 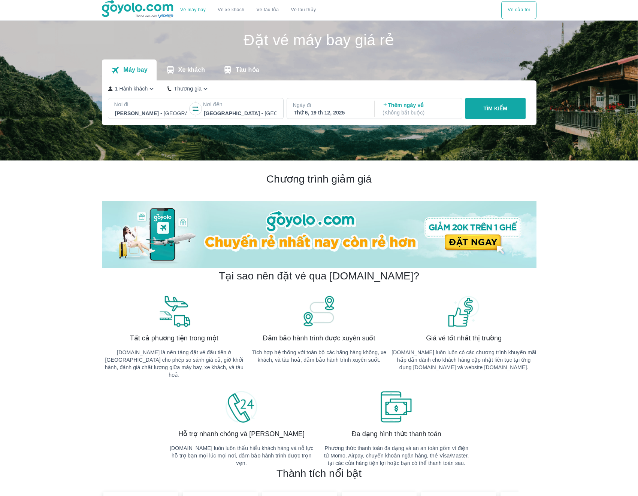 What do you see at coordinates (396, 434) in the screenshot?
I see `span: Đa dạng hình thức thanh toán` at bounding box center [396, 434].